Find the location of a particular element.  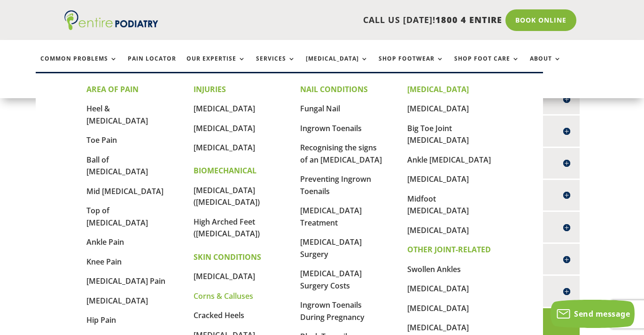

a: Entire Podiatry is located at coordinates (111, 27).